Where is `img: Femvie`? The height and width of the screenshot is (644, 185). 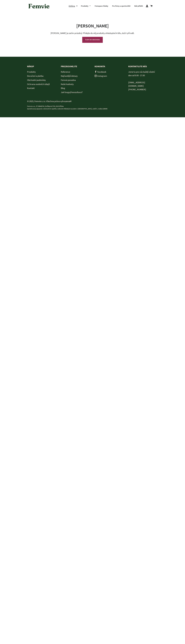
img: Femvie is located at coordinates (39, 6).